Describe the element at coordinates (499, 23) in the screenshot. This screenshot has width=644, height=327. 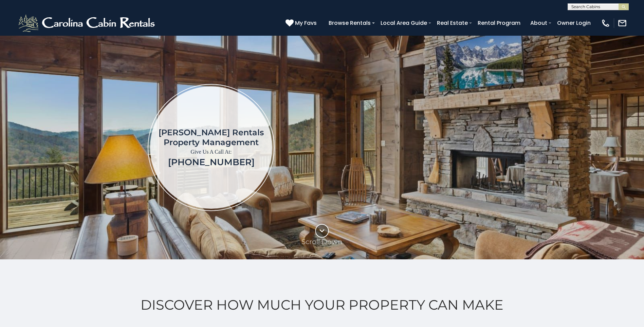
I see `a: Rental Program` at that location.